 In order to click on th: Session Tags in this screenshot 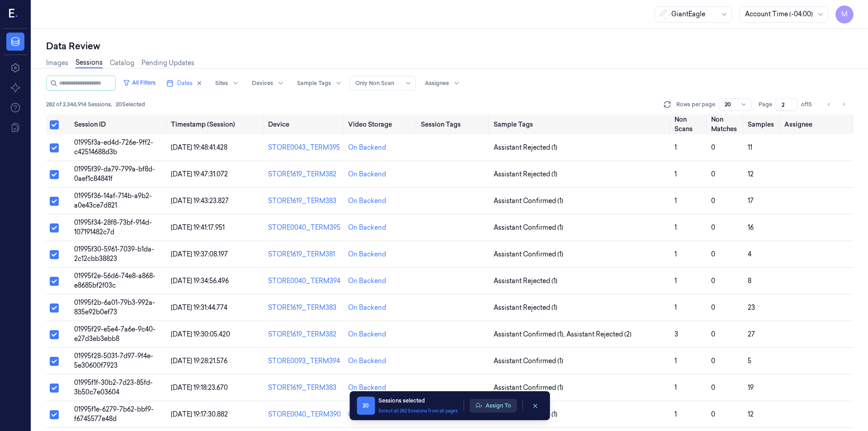, I will do `click(454, 124)`.